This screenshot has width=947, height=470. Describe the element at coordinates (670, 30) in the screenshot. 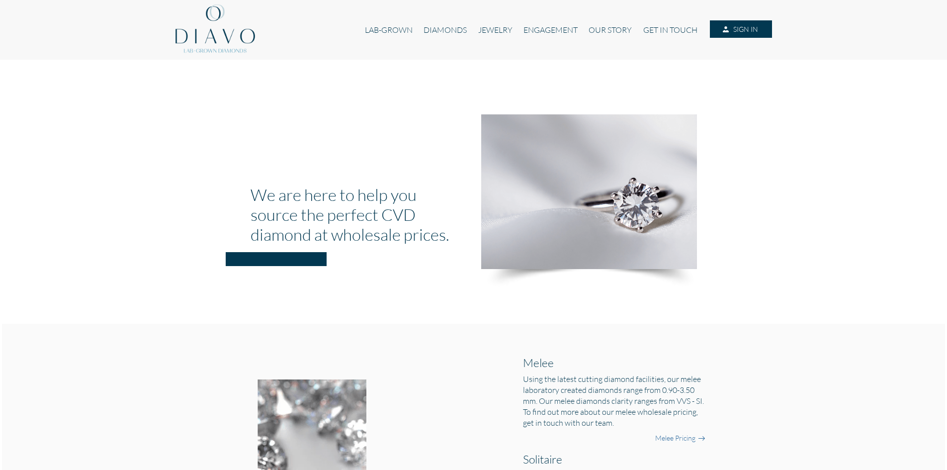

I see `a: GET IN TOUCH` at that location.